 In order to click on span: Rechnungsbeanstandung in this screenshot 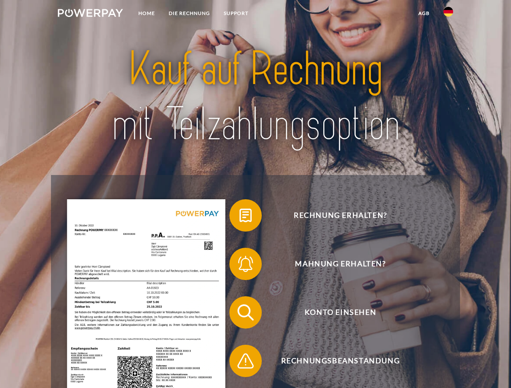, I will do `click(340, 361)`.